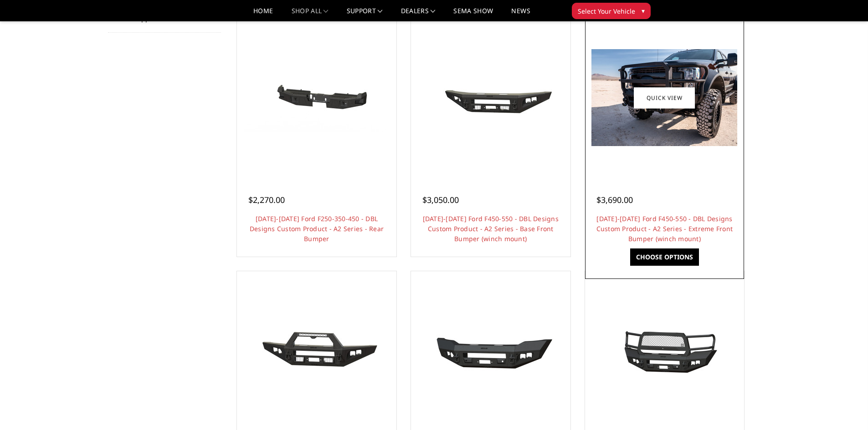  I want to click on a: 2017-2022 Ford F450-550 - DBL Designs Custom Product - A2 Series - Sport Front Bumper (winch moun..., so click(317, 351).